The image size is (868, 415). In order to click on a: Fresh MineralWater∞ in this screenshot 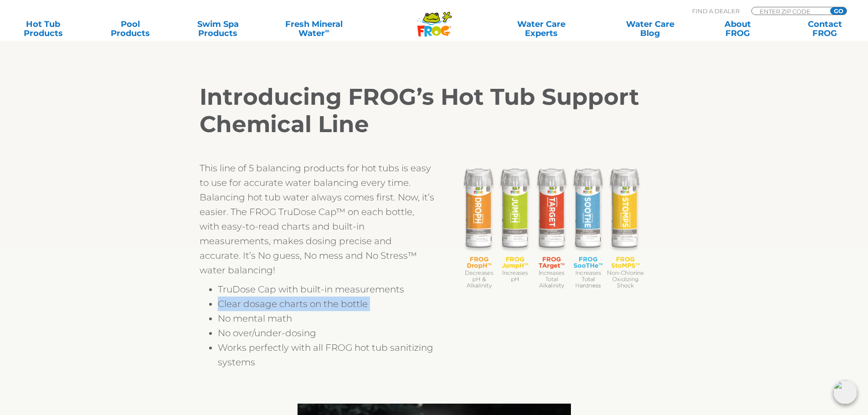, I will do `click(314, 29)`.